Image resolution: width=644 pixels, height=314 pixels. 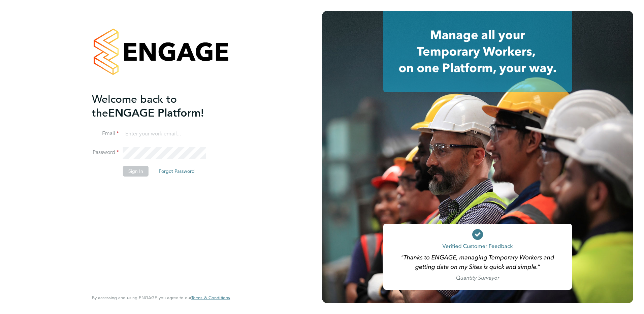 I want to click on a: Terms & Conditions, so click(x=210, y=298).